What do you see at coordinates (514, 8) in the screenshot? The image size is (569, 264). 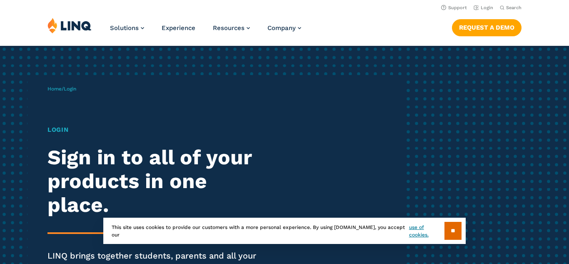 I see `span: Search` at bounding box center [514, 8].